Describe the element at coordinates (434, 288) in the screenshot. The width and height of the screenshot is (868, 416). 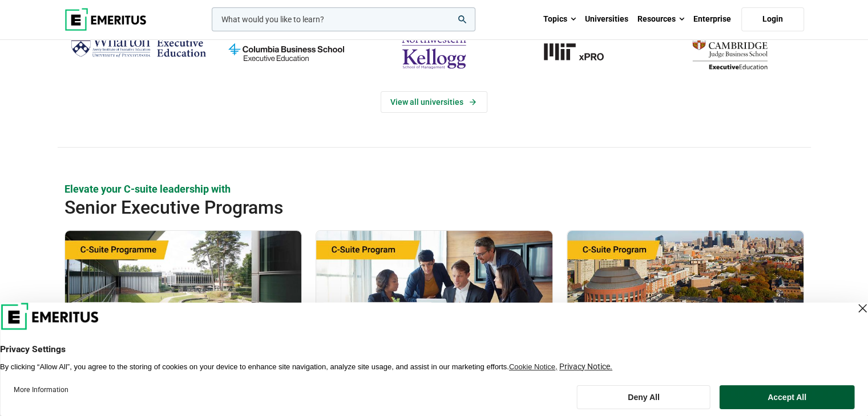
I see `img: Chief Financial Officer Program | Online Finance Course` at that location.